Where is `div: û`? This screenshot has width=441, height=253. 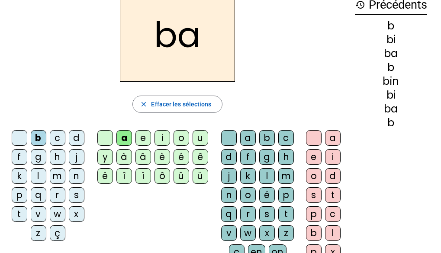 div: û is located at coordinates (181, 176).